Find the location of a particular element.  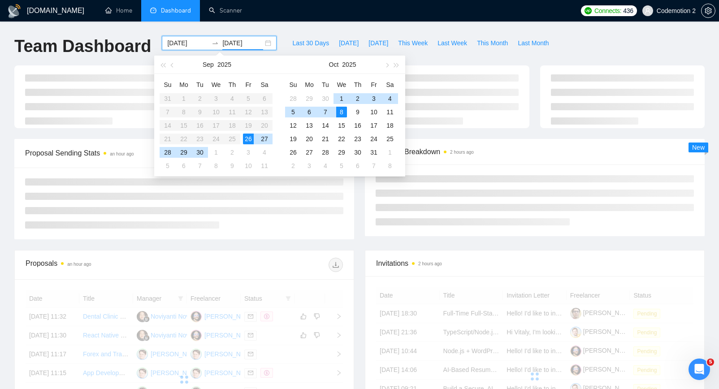

td: 2025-10-27 is located at coordinates (310, 153).